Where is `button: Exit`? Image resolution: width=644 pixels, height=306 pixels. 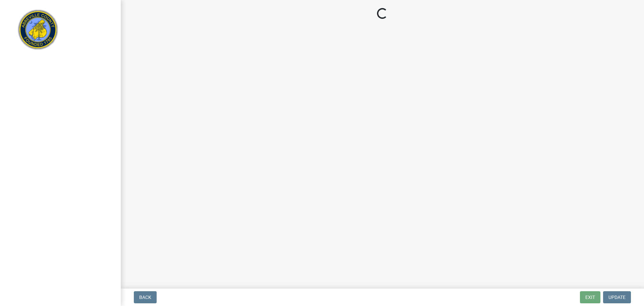 button: Exit is located at coordinates (590, 297).